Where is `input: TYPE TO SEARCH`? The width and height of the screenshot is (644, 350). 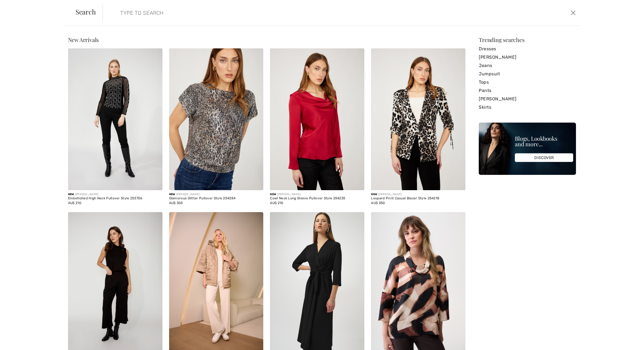 input: TYPE TO SEARCH is located at coordinates (286, 13).